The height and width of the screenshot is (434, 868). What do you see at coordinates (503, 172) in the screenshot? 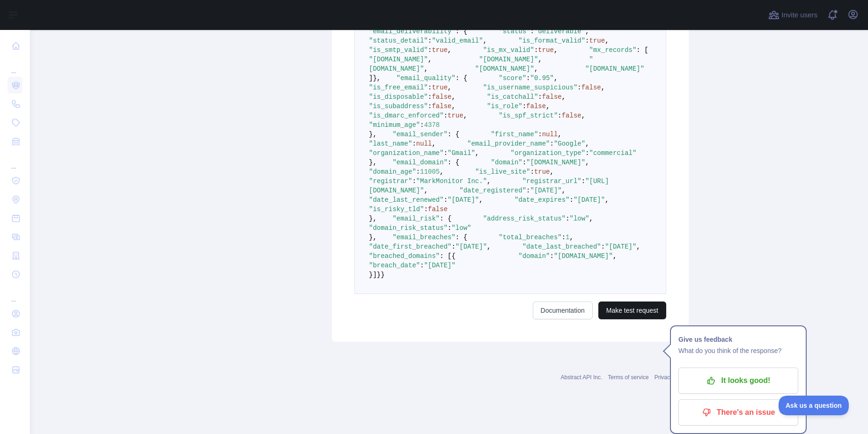
I see `span: "is_live_site"` at bounding box center [503, 172].